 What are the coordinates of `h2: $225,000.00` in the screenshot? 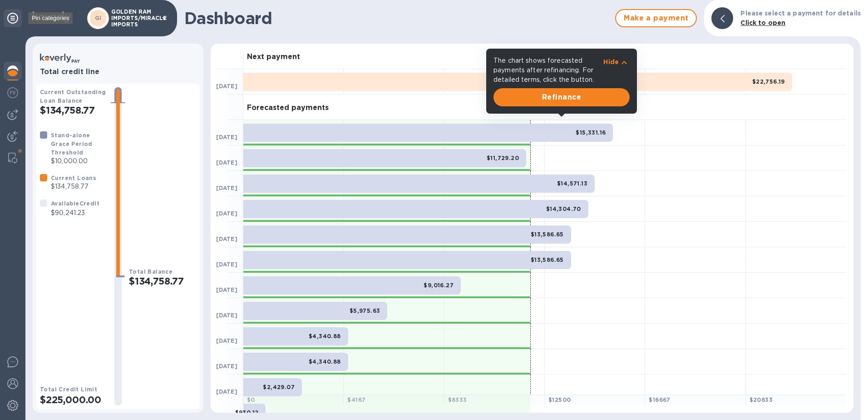 It's located at (74, 400).